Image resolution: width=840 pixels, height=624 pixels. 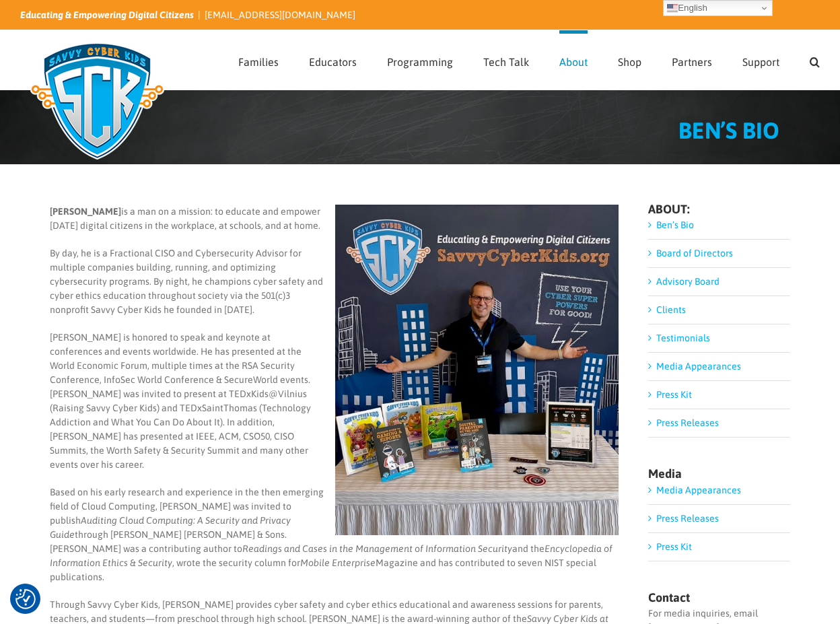 What do you see at coordinates (676, 225) in the screenshot?
I see `a: Ben’s Bio` at bounding box center [676, 225].